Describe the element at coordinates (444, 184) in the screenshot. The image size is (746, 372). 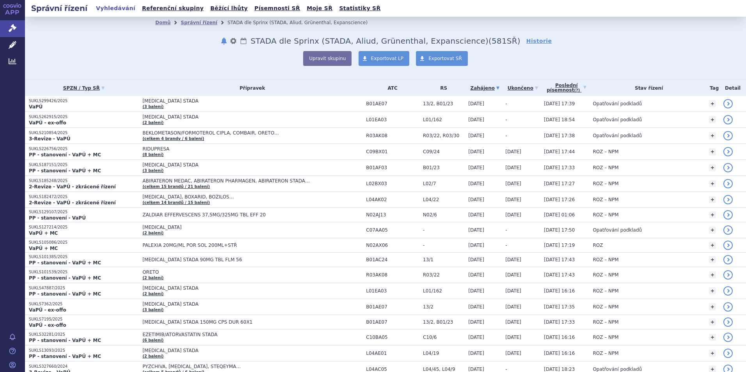
I see `span: L02/7` at that location.